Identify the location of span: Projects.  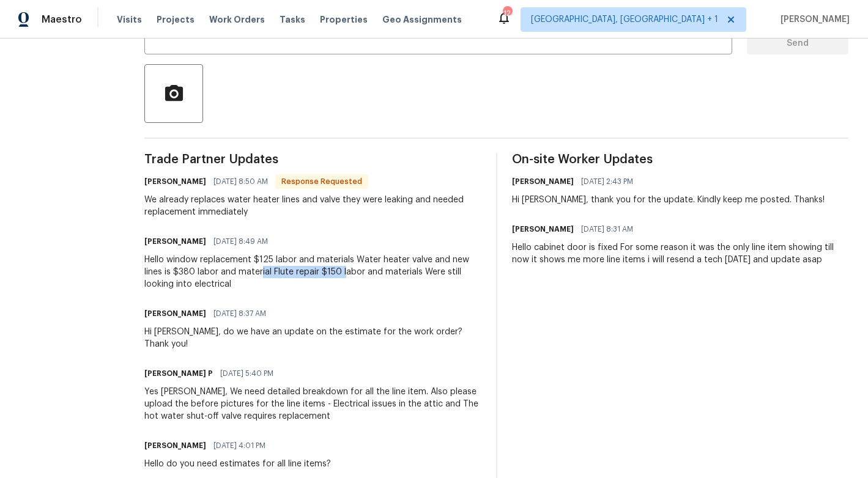
(175, 20).